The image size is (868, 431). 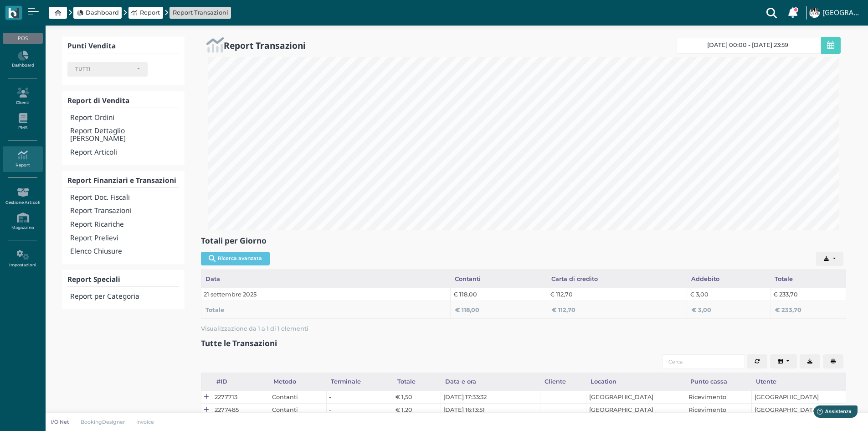 What do you see at coordinates (235, 259) in the screenshot?
I see `button: Ricerca avanzata` at bounding box center [235, 259].